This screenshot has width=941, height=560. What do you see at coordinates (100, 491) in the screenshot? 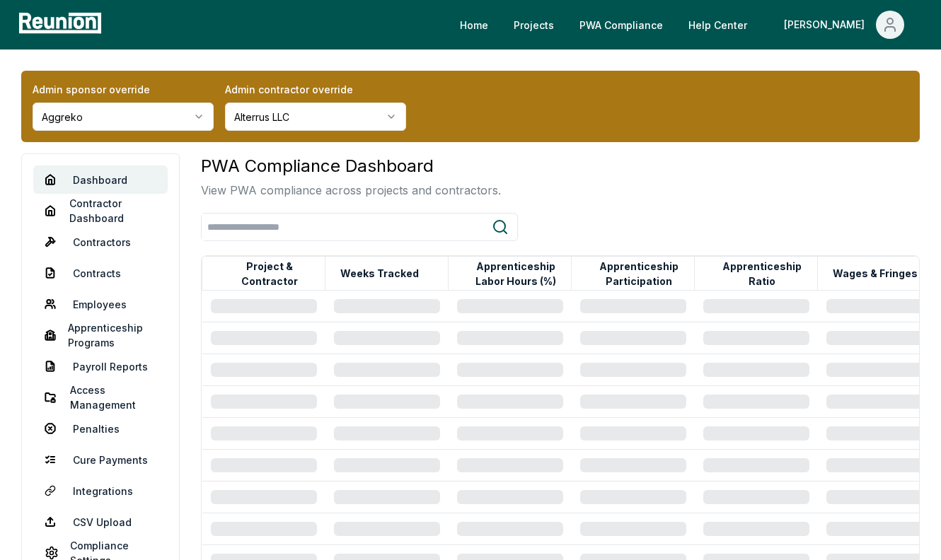
I see `a: Integrations` at bounding box center [100, 491].